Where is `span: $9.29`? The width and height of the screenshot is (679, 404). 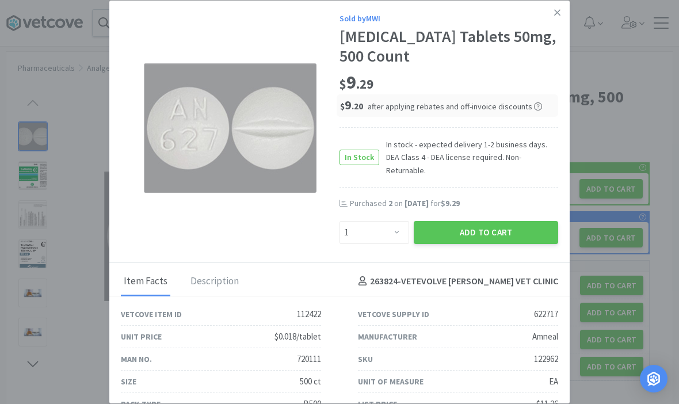 span: $9.29 is located at coordinates (450, 203).